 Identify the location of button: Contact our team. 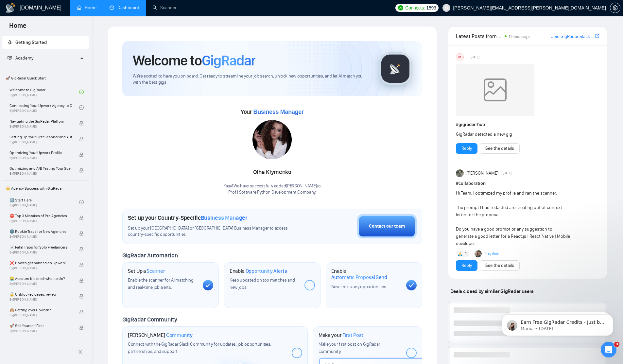
(387, 226).